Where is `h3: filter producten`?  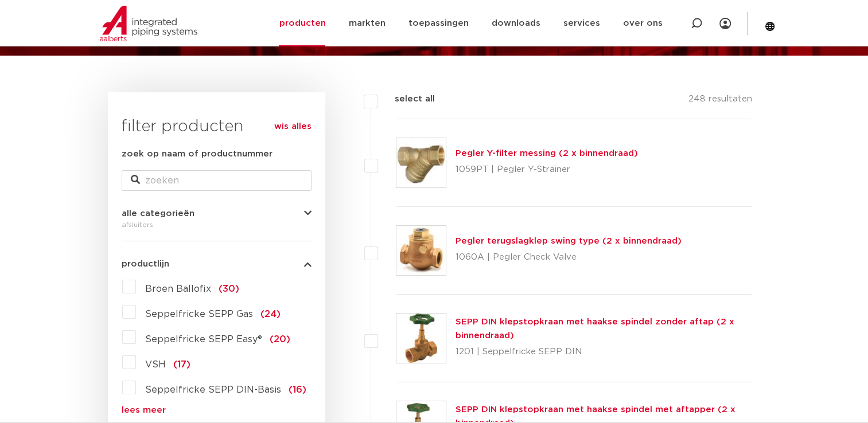 h3: filter producten is located at coordinates (216, 127).